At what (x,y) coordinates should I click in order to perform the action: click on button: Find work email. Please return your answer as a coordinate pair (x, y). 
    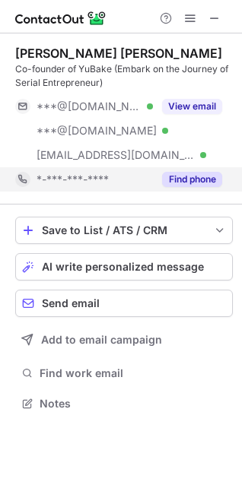
    Looking at the image, I should click on (124, 374).